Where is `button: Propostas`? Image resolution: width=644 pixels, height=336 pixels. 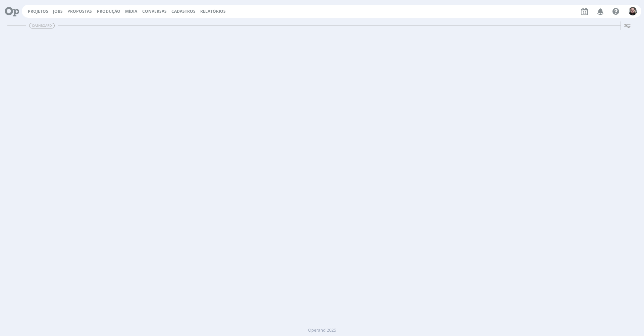 button: Propostas is located at coordinates (79, 11).